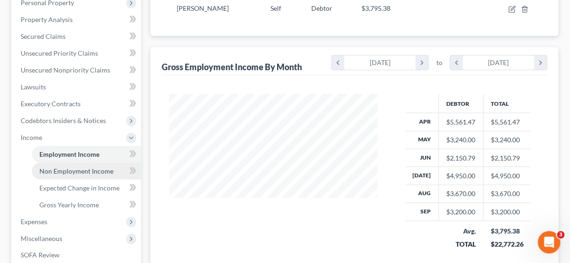  Describe the element at coordinates (422, 122) in the screenshot. I see `th: Apr` at that location.